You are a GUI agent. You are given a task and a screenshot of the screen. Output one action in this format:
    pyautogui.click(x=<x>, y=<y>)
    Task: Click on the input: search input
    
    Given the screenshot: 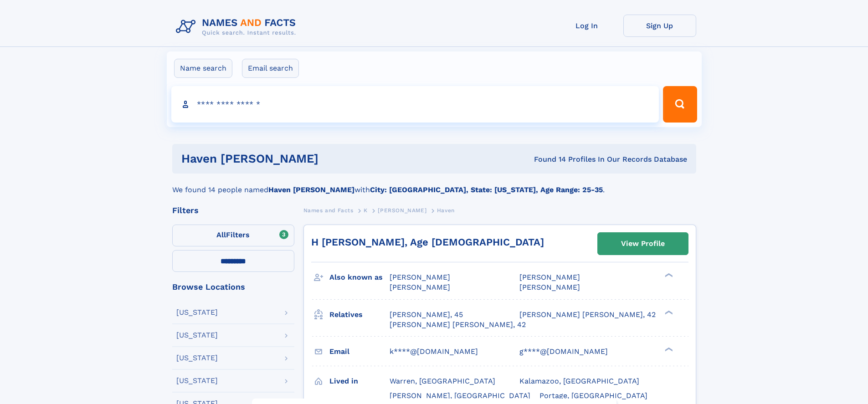 What is the action you would take?
    pyautogui.click(x=415, y=104)
    